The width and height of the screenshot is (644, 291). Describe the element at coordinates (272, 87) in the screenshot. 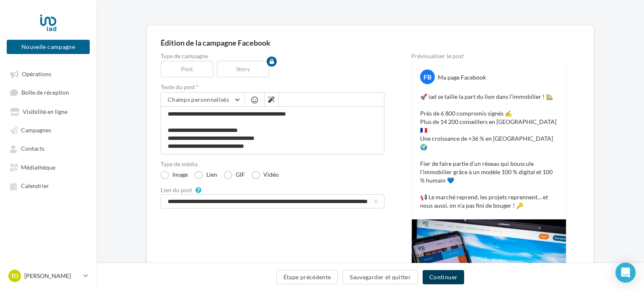

I see `label: Texte du post *` at that location.